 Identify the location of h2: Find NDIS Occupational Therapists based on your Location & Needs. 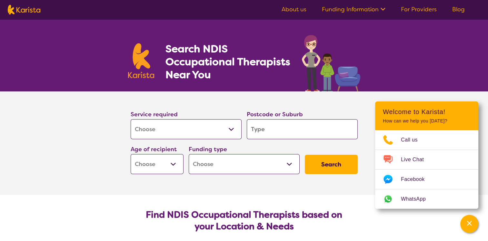
(244, 220).